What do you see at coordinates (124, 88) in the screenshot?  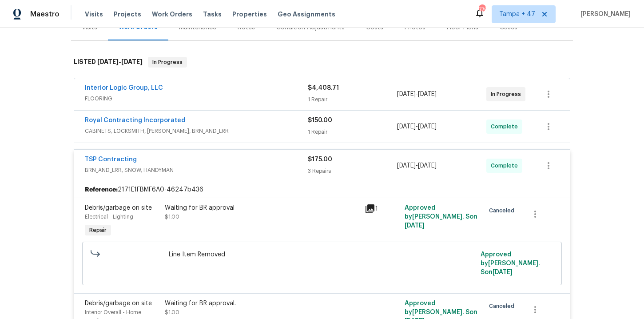 I see `a: Interior Logic Group, LLC` at bounding box center [124, 88].